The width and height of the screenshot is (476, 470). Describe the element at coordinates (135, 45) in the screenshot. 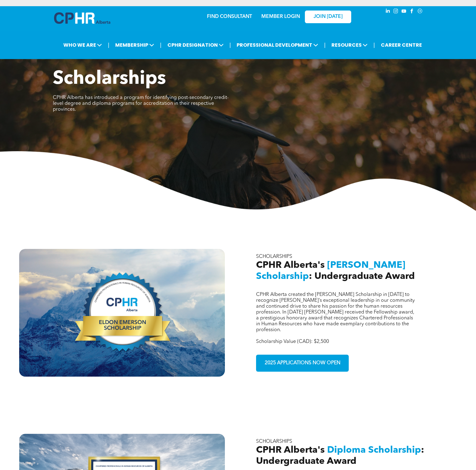

I see `span: MEMBERSHIP` at that location.